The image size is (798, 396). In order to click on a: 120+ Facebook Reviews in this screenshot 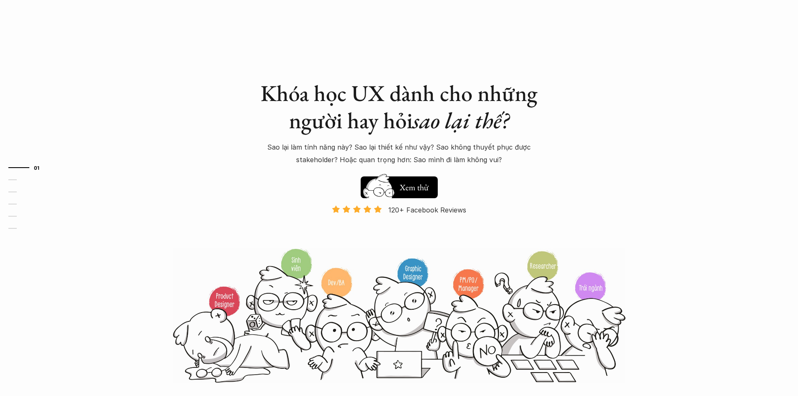, I will do `click(399, 226)`.